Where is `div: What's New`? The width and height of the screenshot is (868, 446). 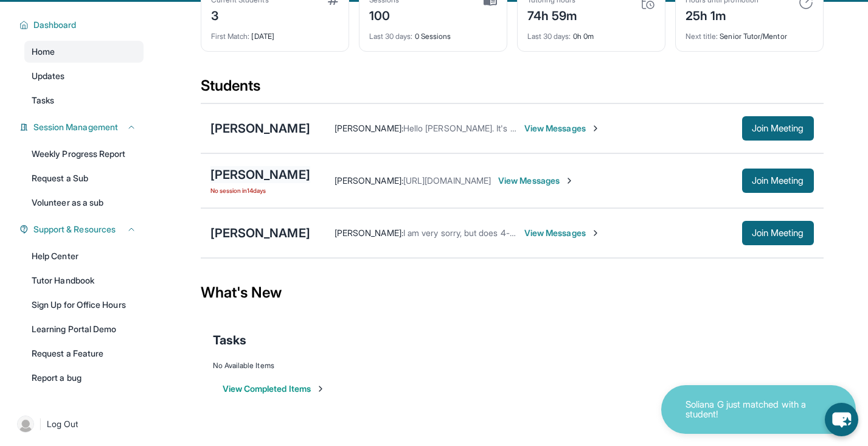
div: What's New is located at coordinates (513, 293).